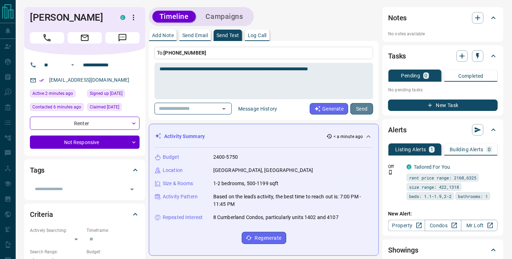 The width and height of the screenshot is (512, 259). I want to click on svg: Push Notification Only, so click(391, 172).